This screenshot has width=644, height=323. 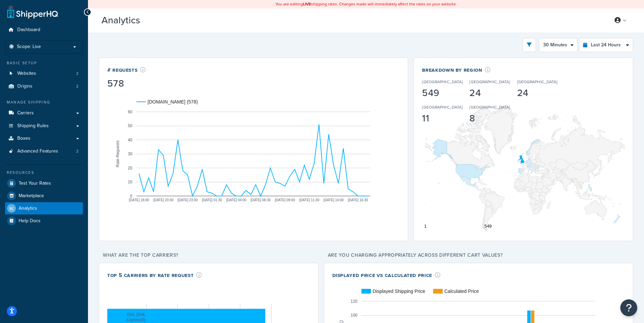 What do you see at coordinates (44, 183) in the screenshot?
I see `a: Test Your Rates` at bounding box center [44, 183].